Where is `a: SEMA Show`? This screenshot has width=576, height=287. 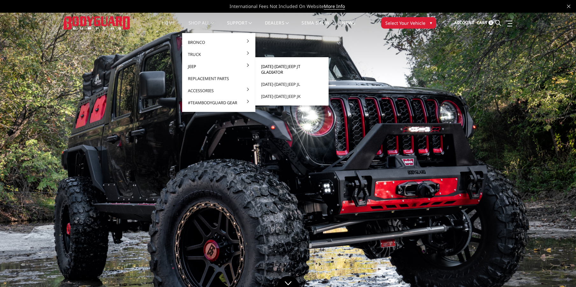
a: SEMA Show is located at coordinates (315, 27).